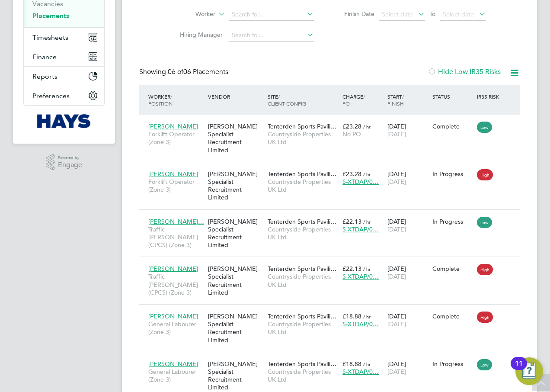  I want to click on span: Powered by, so click(70, 158).